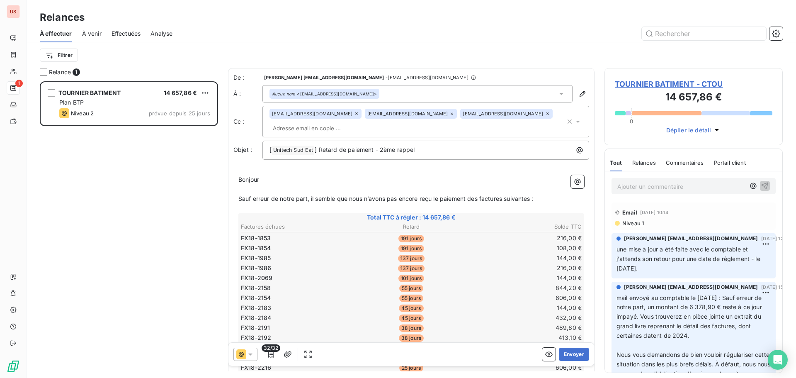  Describe the element at coordinates (256, 288) in the screenshot. I see `span: FX18-2158` at that location.